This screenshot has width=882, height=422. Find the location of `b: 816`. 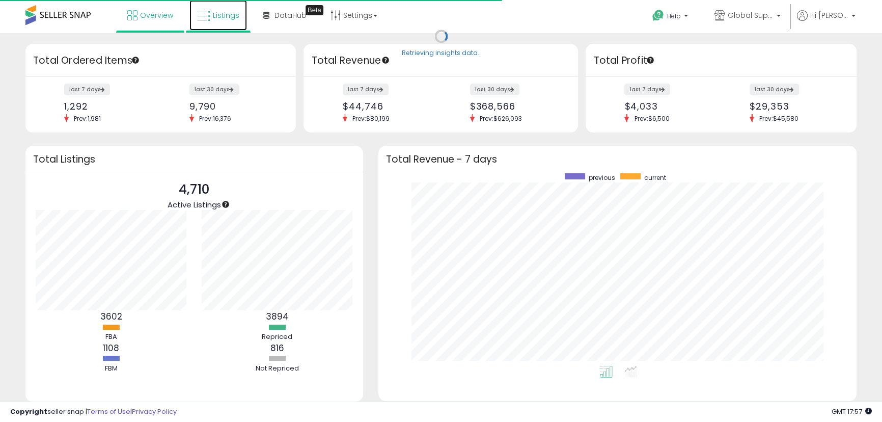

b: 816 is located at coordinates (277, 348).